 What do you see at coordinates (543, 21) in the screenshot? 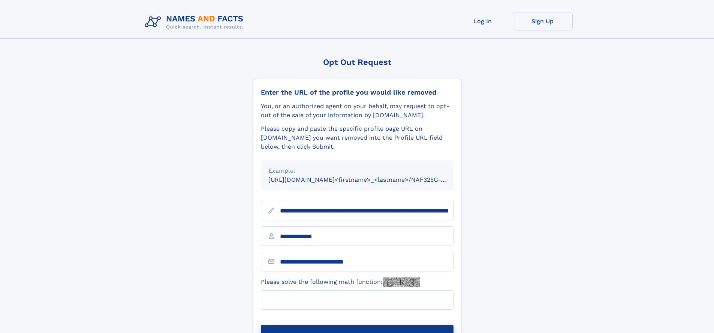
I see `a: Sign Up` at bounding box center [543, 21].